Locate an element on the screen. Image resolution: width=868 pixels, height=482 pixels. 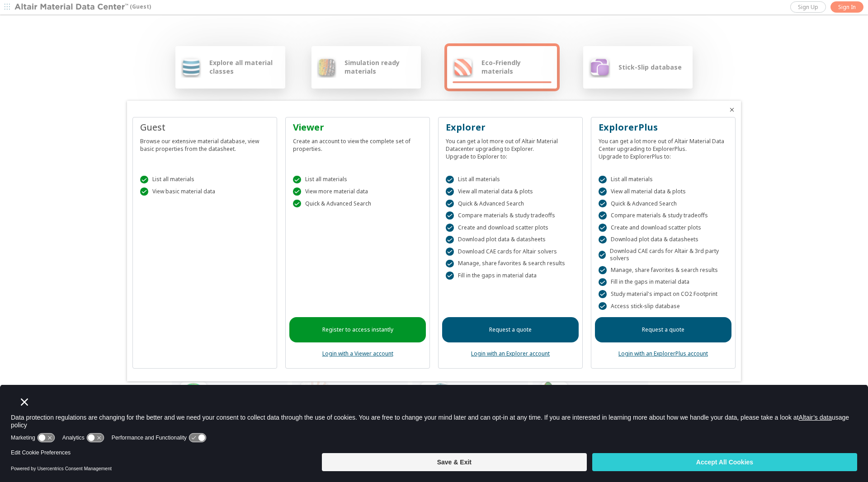
div: Study material's impact on CO2 Footprint is located at coordinates (663, 295).